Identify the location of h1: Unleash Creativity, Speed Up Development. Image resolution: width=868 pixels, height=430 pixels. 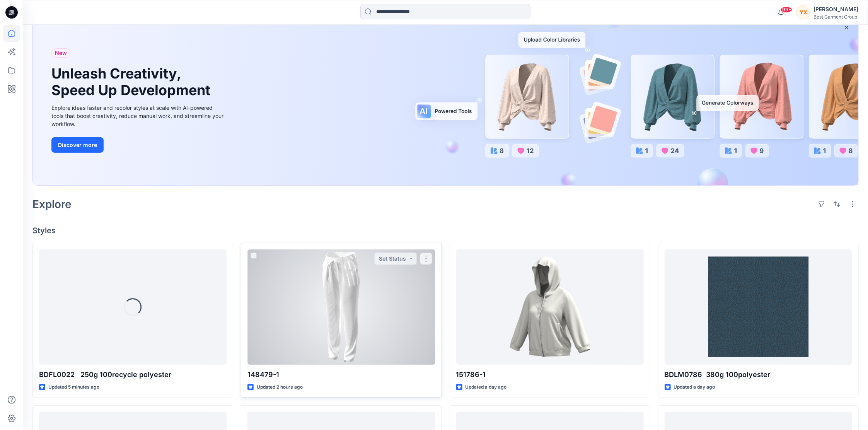
(133, 82).